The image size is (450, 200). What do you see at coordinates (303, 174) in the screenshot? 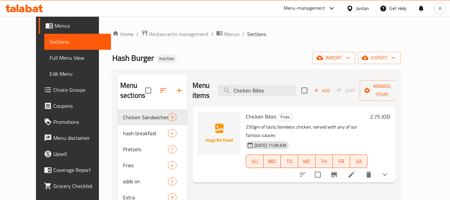
I see `button: sort-choices` at bounding box center [303, 174].